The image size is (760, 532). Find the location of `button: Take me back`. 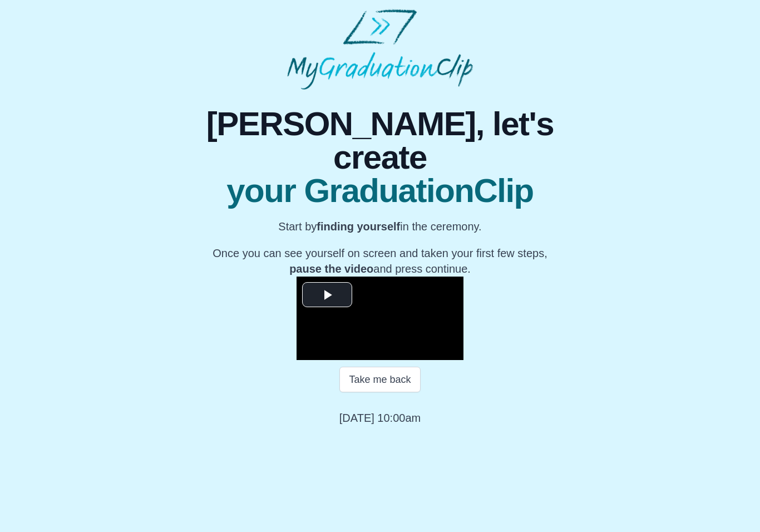

button: Take me back is located at coordinates (379, 379).